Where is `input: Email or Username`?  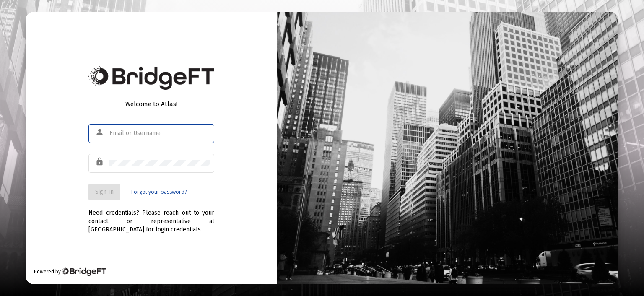 input: Email or Username is located at coordinates (160, 133).